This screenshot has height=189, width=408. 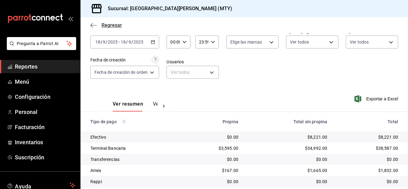 I want to click on span: Pregunta a Parrot AI, so click(x=41, y=44).